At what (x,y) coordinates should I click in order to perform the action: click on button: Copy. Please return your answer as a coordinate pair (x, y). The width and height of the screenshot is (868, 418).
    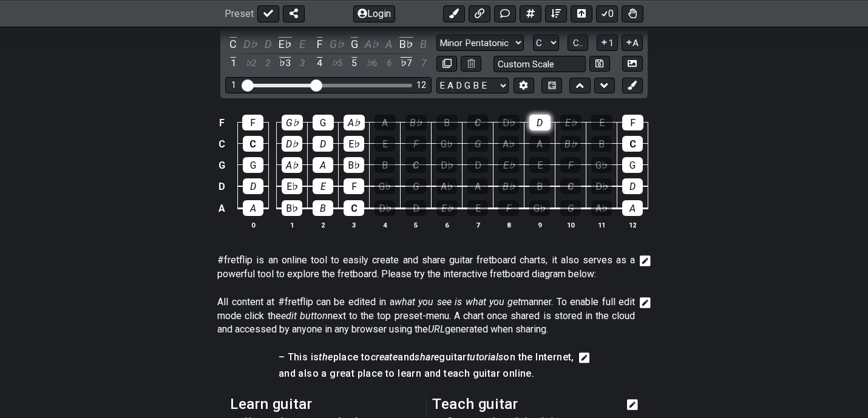
    Looking at the image, I should click on (446, 64).